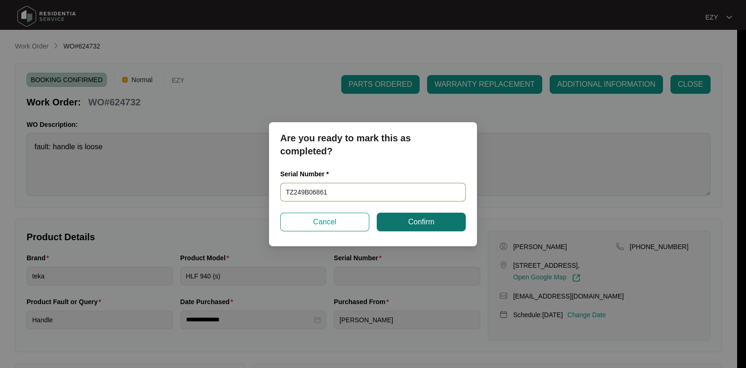  I want to click on button: Confirm, so click(421, 222).